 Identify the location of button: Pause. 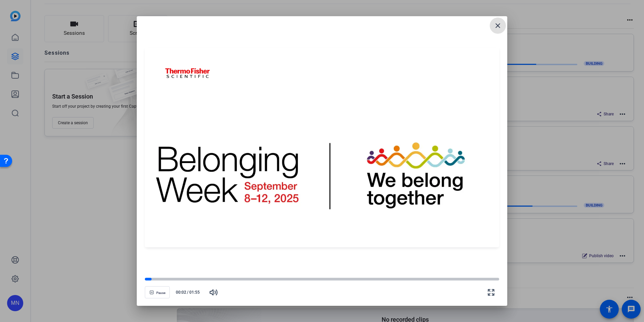
(157, 292).